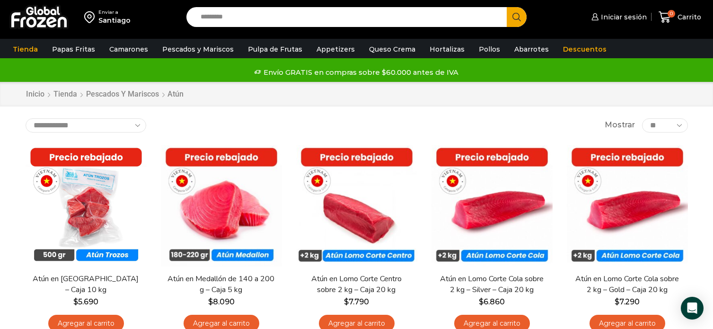 The width and height of the screenshot is (713, 329). What do you see at coordinates (492, 302) in the screenshot?
I see `bdi: 6.860` at bounding box center [492, 302].